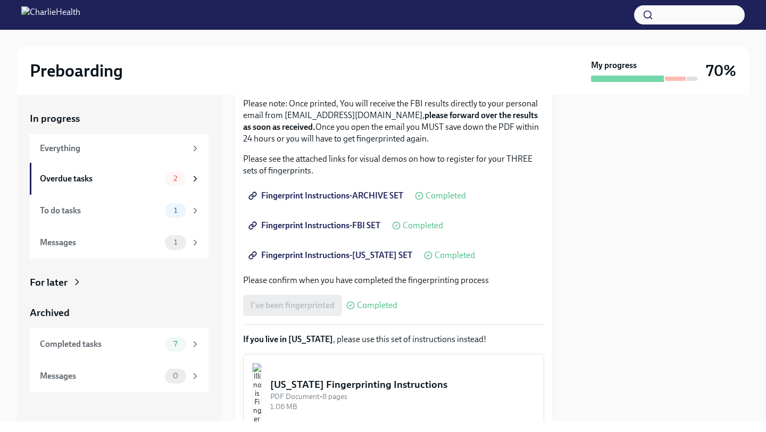 The image size is (766, 432). What do you see at coordinates (175, 178) in the screenshot?
I see `span: 2` at bounding box center [175, 178].